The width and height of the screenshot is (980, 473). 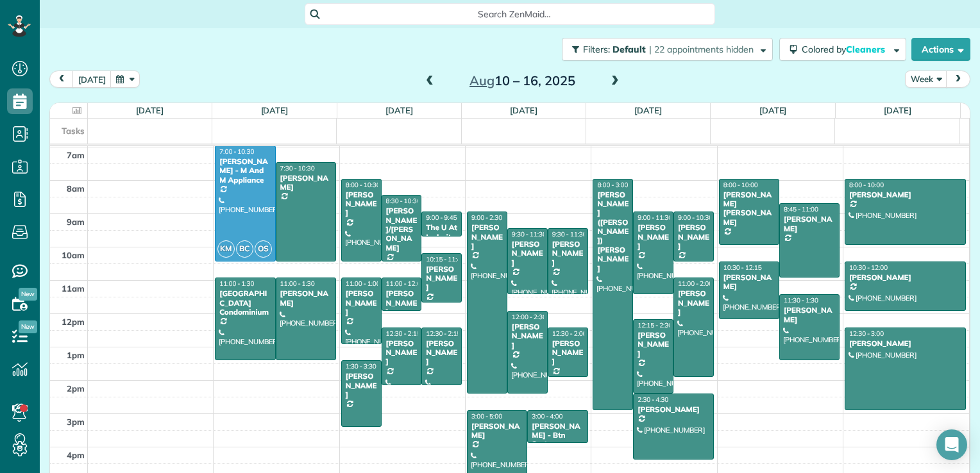 What do you see at coordinates (801, 209) in the screenshot?
I see `span: 8:45 - 11:00` at bounding box center [801, 209].